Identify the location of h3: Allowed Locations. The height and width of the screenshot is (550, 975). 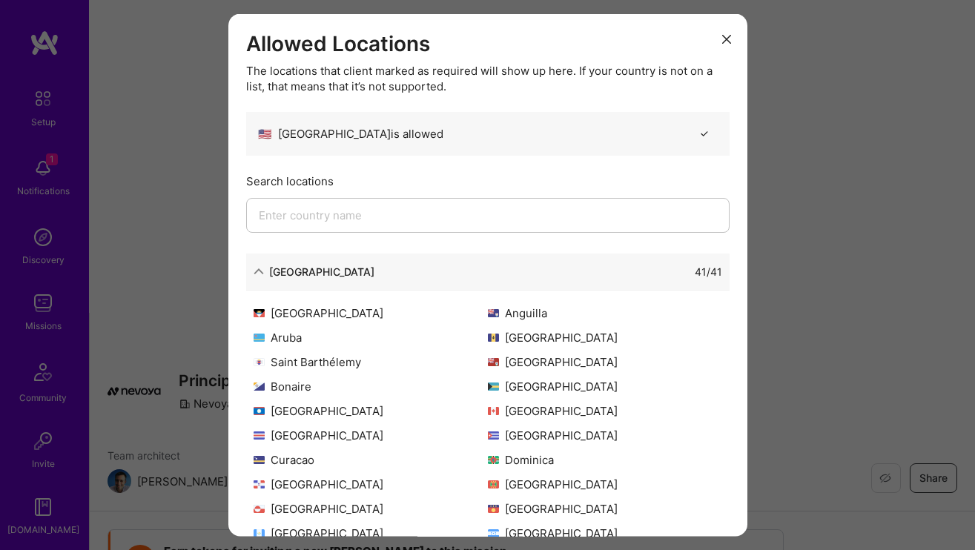
(488, 44).